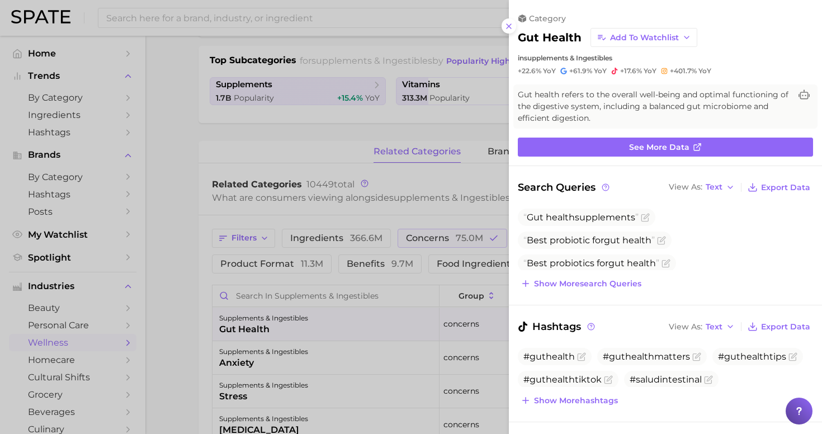 The image size is (822, 434). What do you see at coordinates (550, 37) in the screenshot?
I see `h2: gut health` at bounding box center [550, 37].